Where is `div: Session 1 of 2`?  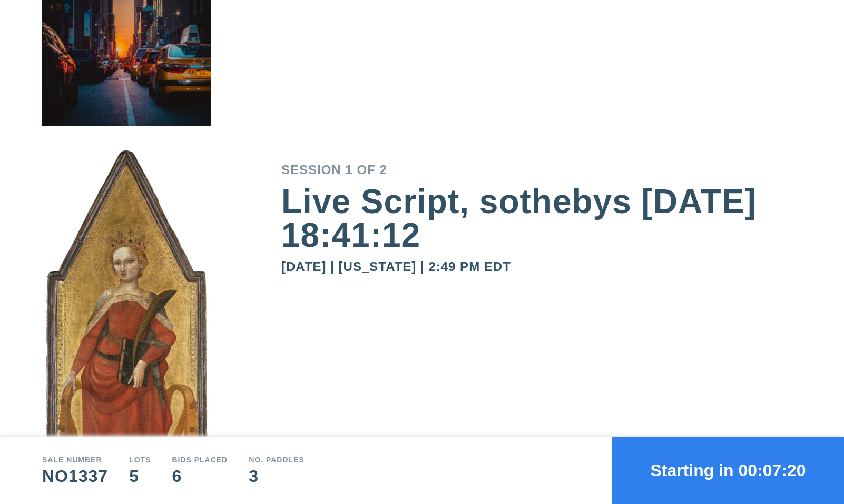
div: Session 1 of 2 is located at coordinates (541, 170).